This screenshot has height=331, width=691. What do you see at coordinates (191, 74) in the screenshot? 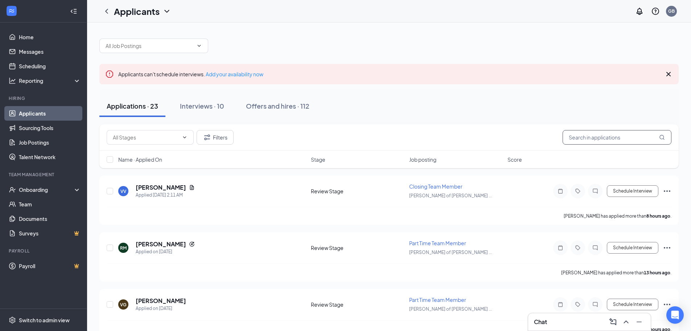
I see `span: Applicants can't schedule interviews.` at bounding box center [191, 74].